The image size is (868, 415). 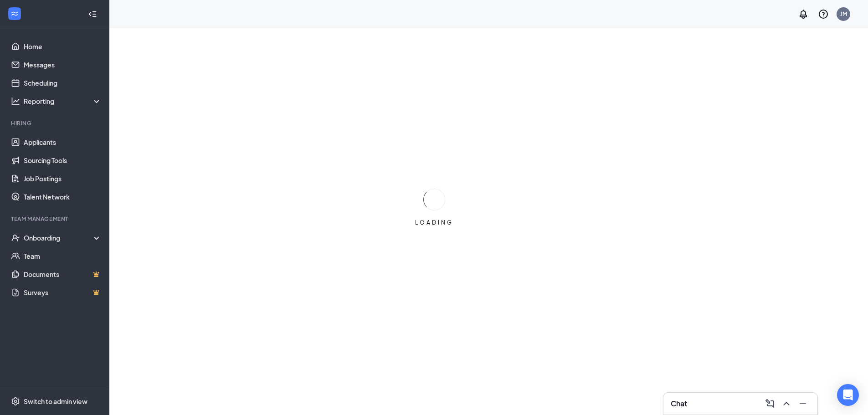 I want to click on div: Onboarding, so click(x=59, y=238).